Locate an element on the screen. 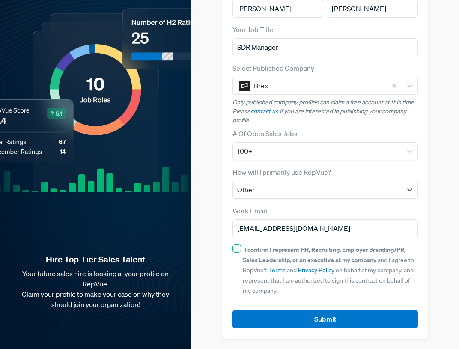 The width and height of the screenshot is (459, 349). a: contact us is located at coordinates (264, 111).